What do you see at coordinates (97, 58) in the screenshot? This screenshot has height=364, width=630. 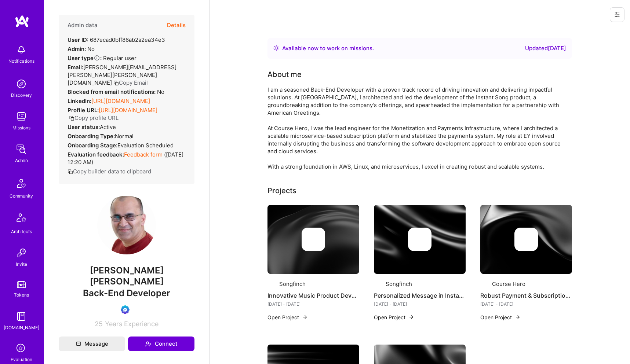 I see `i: Help` at bounding box center [97, 58].